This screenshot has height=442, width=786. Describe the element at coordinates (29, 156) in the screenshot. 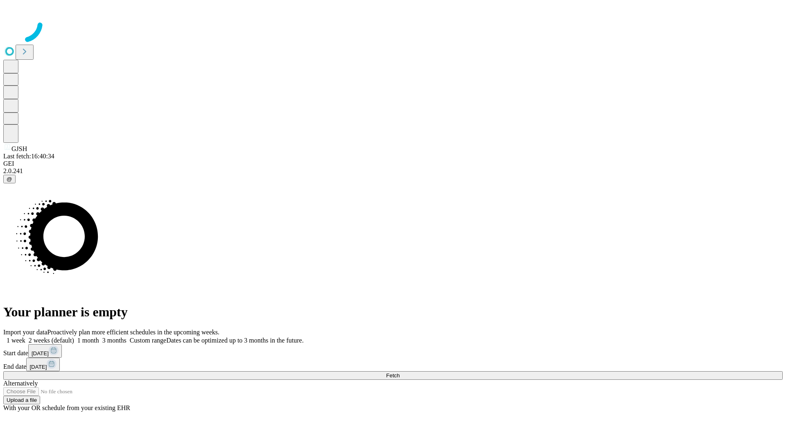

I see `span: Last fetch: 16:40:34` at that location.